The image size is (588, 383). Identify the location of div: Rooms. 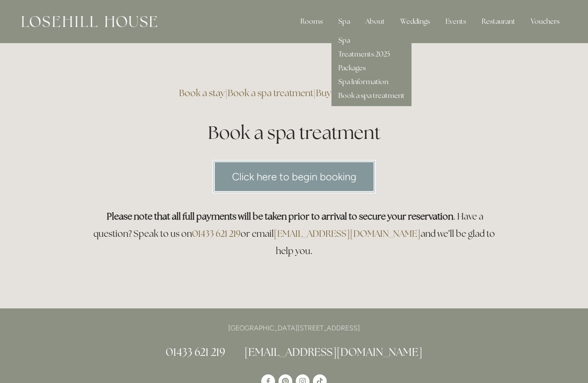
(312, 22).